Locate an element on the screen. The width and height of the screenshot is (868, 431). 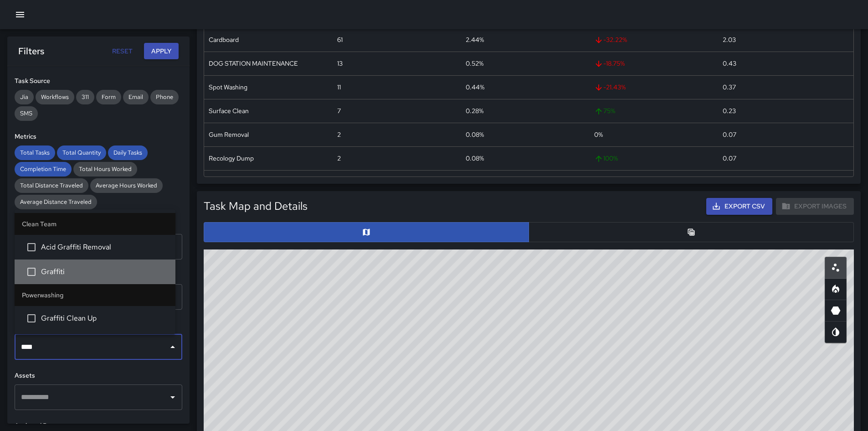
div: 311 is located at coordinates (85, 97).